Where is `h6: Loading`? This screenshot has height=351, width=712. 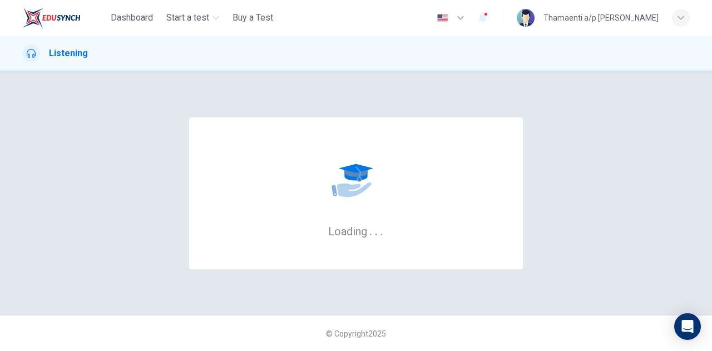
h6: Loading is located at coordinates (356, 231).